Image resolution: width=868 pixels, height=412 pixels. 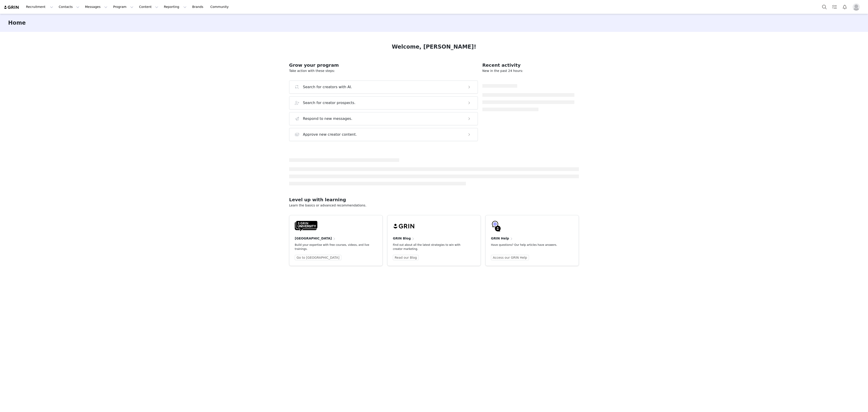 I want to click on button: Search for creators with AI., so click(x=383, y=87).